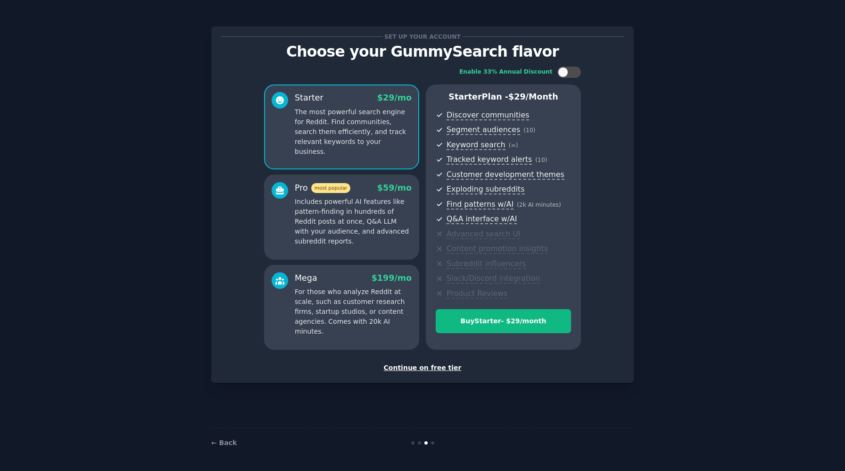  What do you see at coordinates (497, 249) in the screenshot?
I see `span: Content promotion insights` at bounding box center [497, 249].